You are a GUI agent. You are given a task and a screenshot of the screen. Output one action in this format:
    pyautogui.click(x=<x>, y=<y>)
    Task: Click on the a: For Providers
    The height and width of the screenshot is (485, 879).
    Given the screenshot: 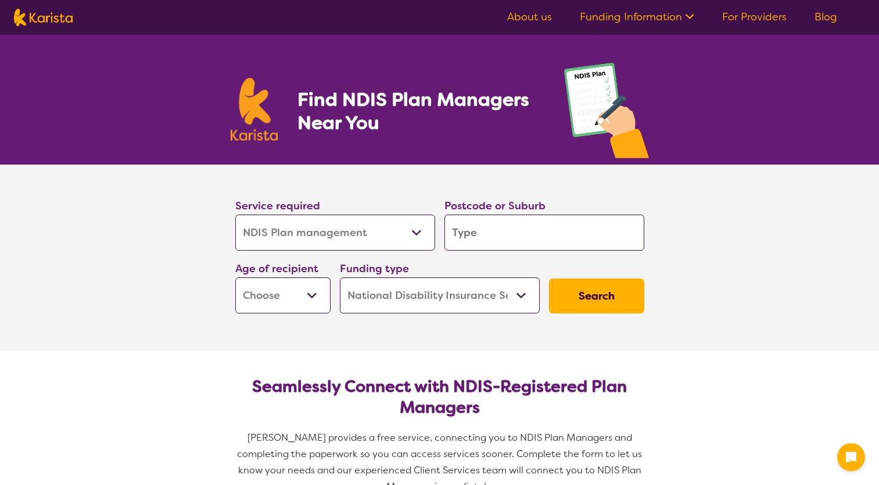 What is the action you would take?
    pyautogui.click(x=754, y=17)
    